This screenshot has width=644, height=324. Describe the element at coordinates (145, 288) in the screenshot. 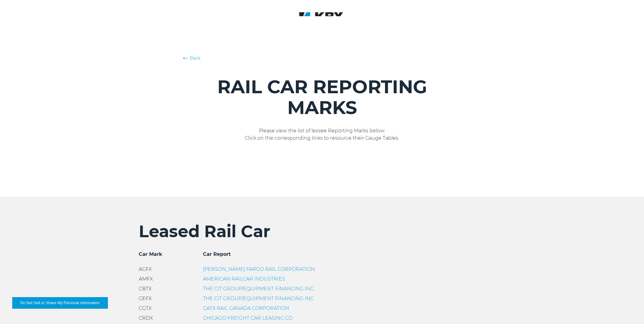

I see `span: CBTX` at that location.